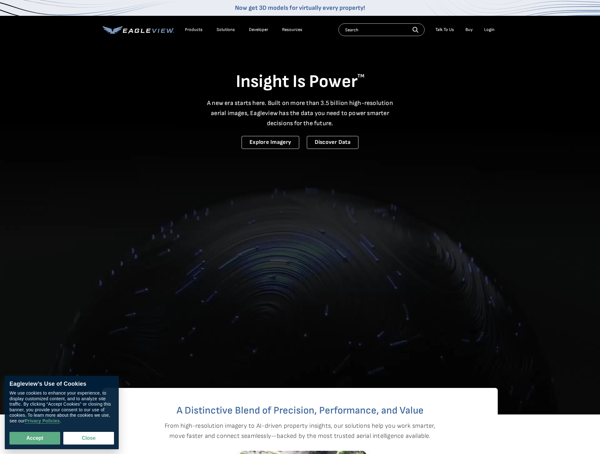 Image resolution: width=600 pixels, height=454 pixels. Describe the element at coordinates (361, 76) in the screenshot. I see `sup: TM` at that location.